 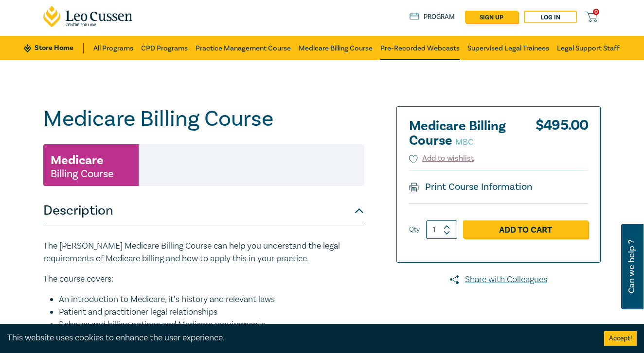 What do you see at coordinates (211, 313) in the screenshot?
I see `li: Patient and practitioner legal relationships` at bounding box center [211, 313].